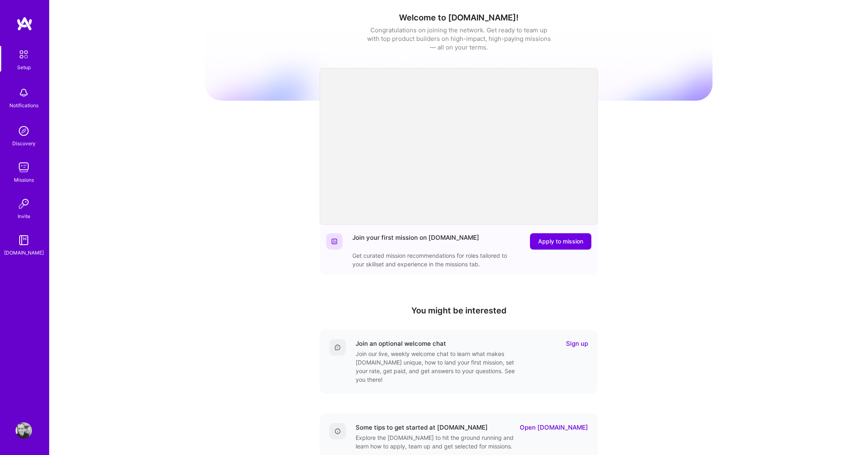 This screenshot has height=455, width=868. Describe the element at coordinates (24, 203) in the screenshot. I see `img: Invite` at that location.